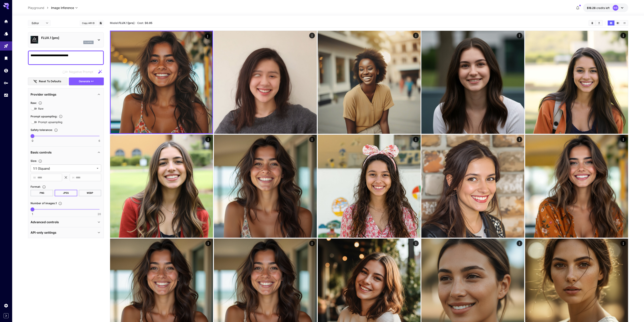 This screenshot has height=322, width=644. Describe the element at coordinates (616, 8) in the screenshot. I see `div: WB` at that location.